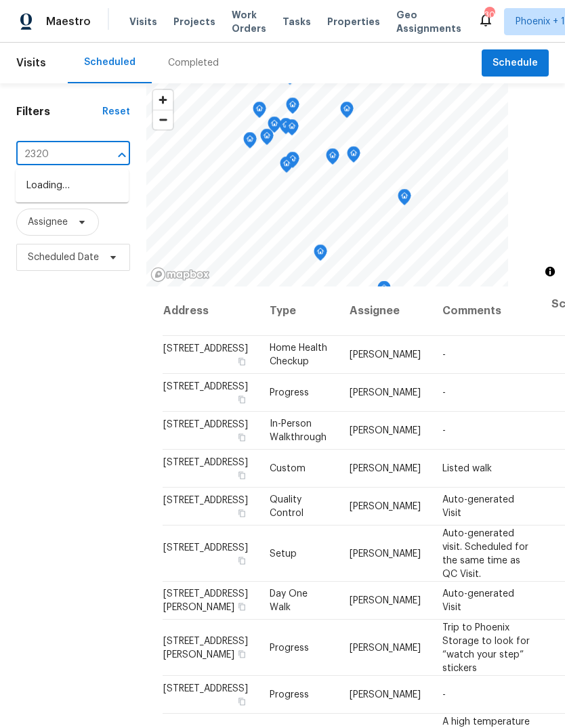  Describe the element at coordinates (385, 311) in the screenshot. I see `th: Assignee` at that location.